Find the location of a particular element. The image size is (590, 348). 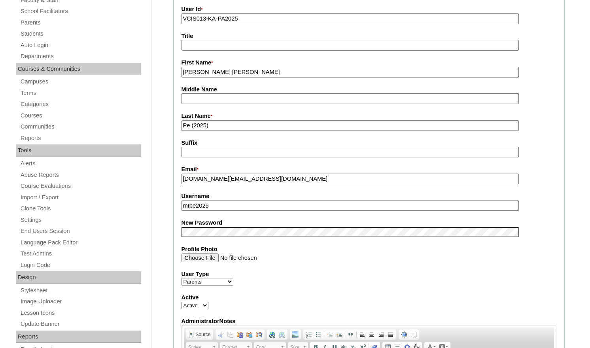

a: Show Blocks is located at coordinates (413, 334).